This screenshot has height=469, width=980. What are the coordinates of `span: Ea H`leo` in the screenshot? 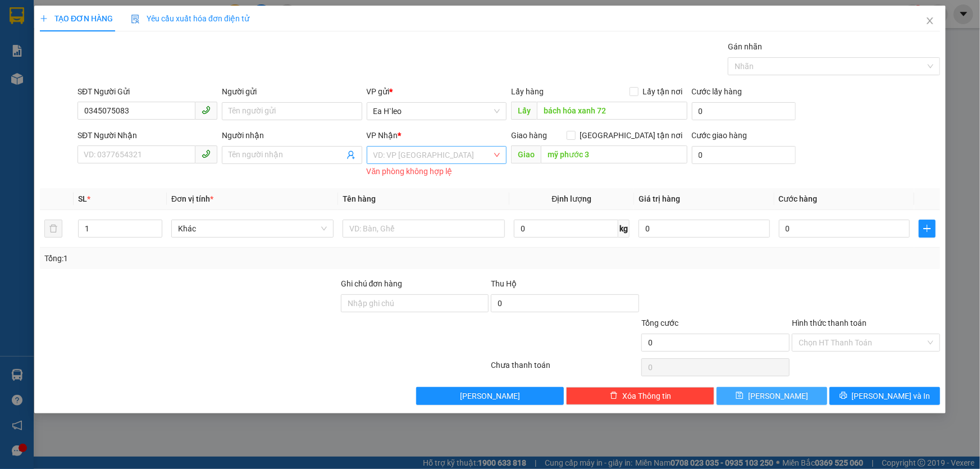 It's located at (436, 111).